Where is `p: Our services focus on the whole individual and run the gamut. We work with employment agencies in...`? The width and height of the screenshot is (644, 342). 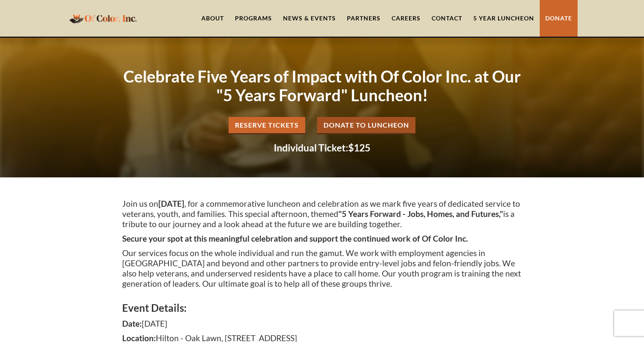
p: Our services focus on the whole individual and run the gamut. We work with employment agencies in... is located at coordinates (322, 268).